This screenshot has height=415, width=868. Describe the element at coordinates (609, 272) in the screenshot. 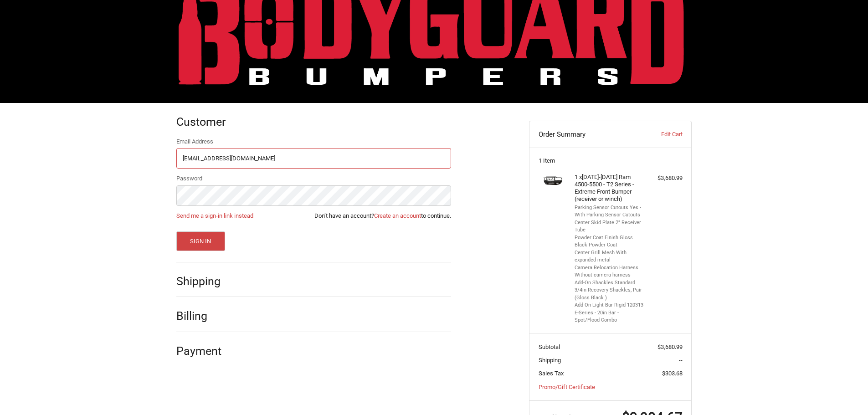

I see `li: Camera Relocation Harness Without camera harness` at that location.